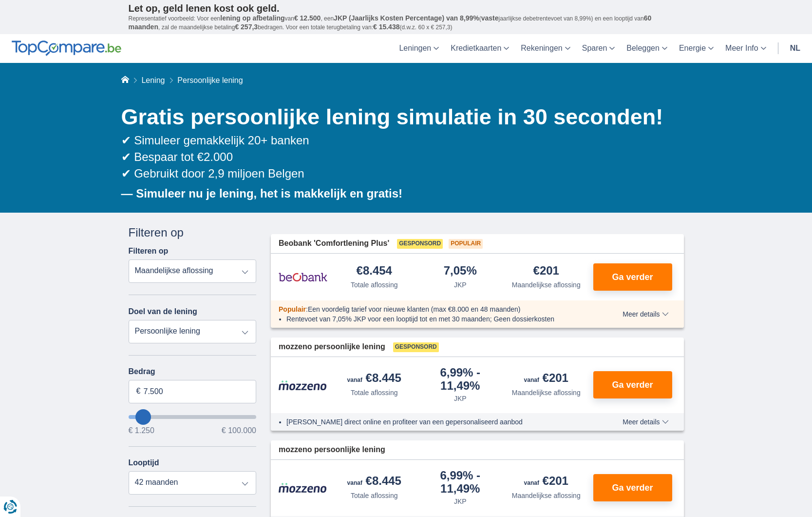 This screenshot has height=517, width=812. I want to click on div: ✔ Simuleer gemakkelijk 20+ banken ✔ Bespaar tot €2.000 ✔ Gebruikt door 2,9 miljoen Belgen, so click(402, 157).